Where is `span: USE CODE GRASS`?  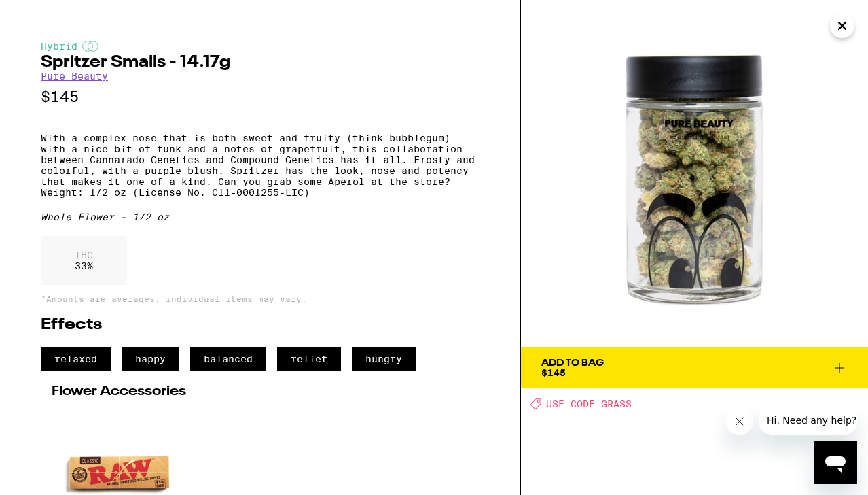
span: USE CODE GRASS is located at coordinates (589, 404).